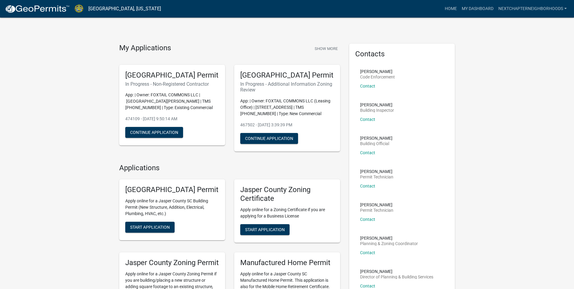  I want to click on h5: Jasper County Zoning Permit, so click(172, 263).